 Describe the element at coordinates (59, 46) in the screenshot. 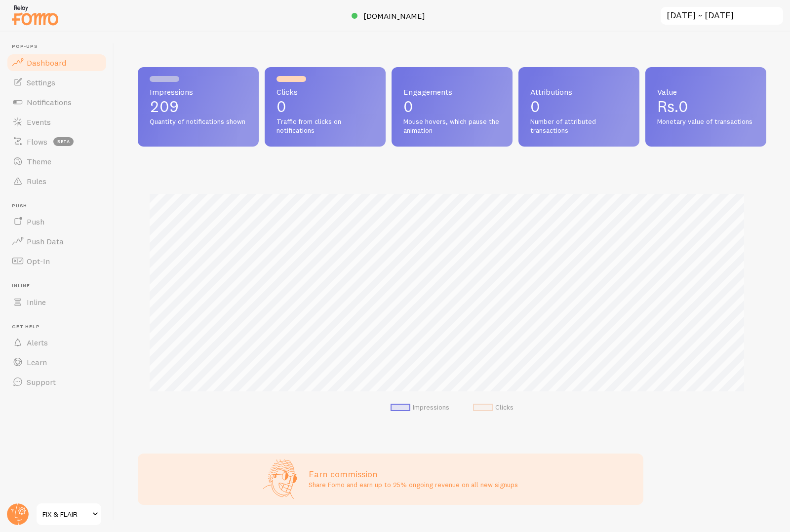

I see `span: Pop-ups` at that location.